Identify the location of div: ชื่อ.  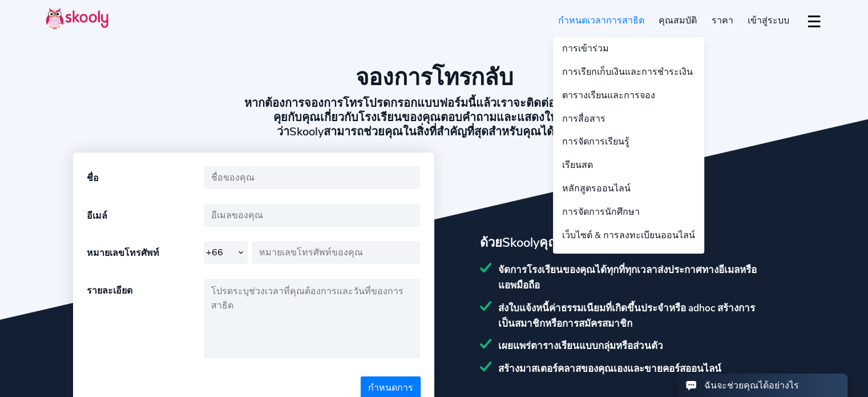
(145, 177).